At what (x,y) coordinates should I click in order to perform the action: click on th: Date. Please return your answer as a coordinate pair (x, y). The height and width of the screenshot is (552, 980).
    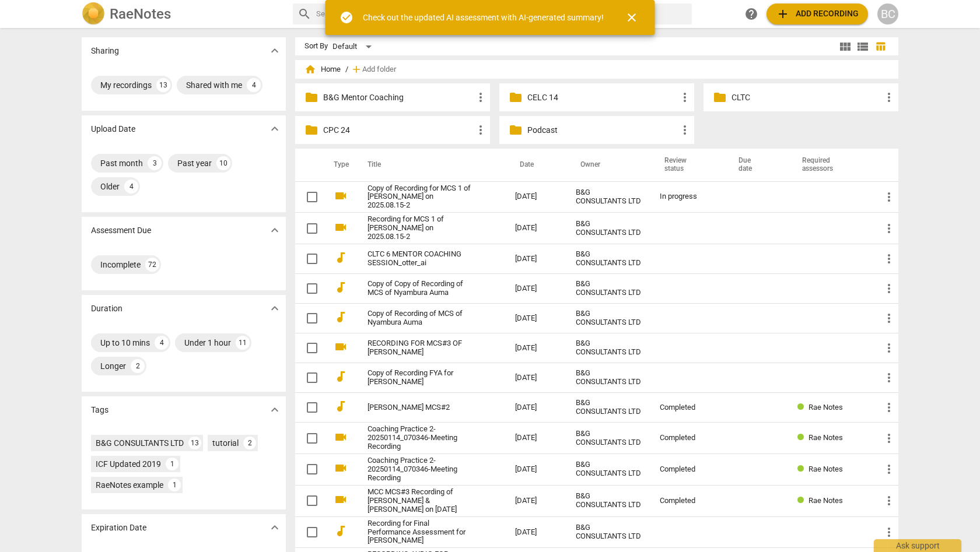
    Looking at the image, I should click on (536, 165).